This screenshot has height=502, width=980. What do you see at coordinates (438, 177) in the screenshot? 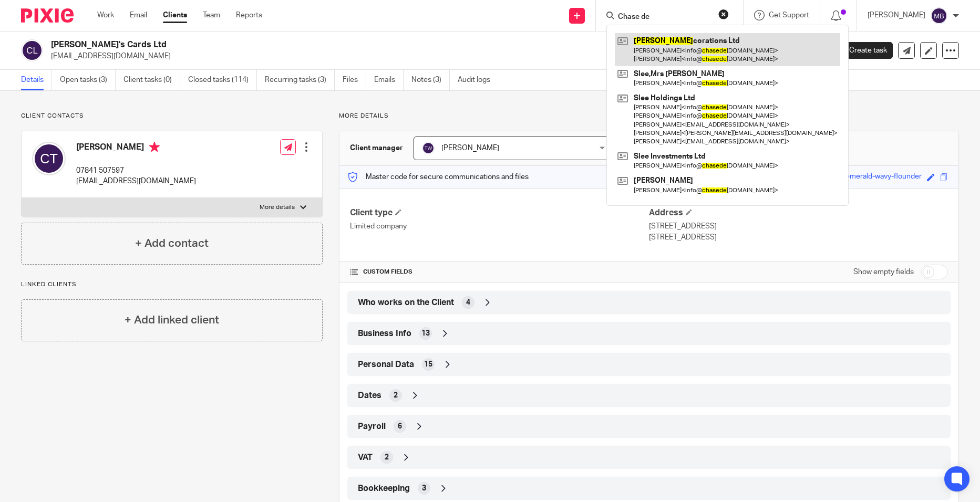
I see `p: Master code for secure communications and files` at bounding box center [438, 177].